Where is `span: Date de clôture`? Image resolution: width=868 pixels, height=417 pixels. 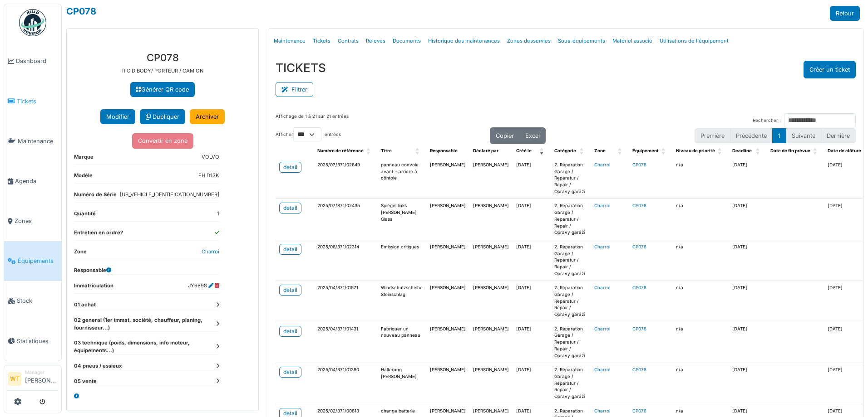 span: Date de clôture is located at coordinates (845, 150).